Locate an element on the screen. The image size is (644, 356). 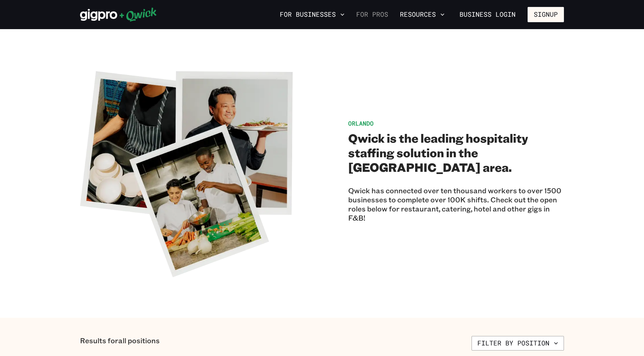
button: Filter by position is located at coordinates (517, 343).